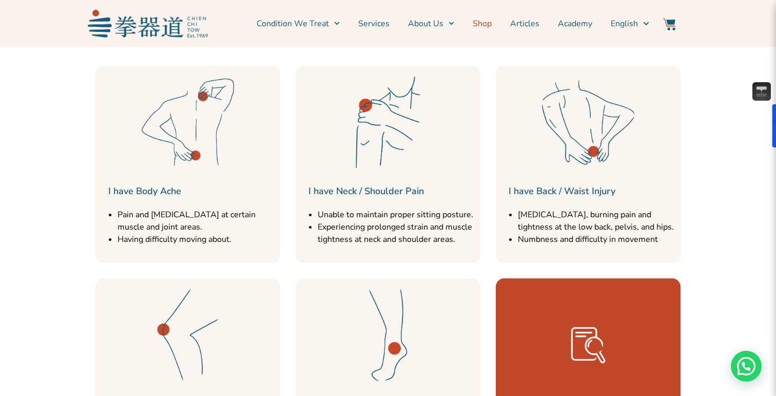  Describe the element at coordinates (396, 233) in the screenshot. I see `li: Experiencing prolonged strain and muscle tightness at neck and shoulder areas.` at that location.